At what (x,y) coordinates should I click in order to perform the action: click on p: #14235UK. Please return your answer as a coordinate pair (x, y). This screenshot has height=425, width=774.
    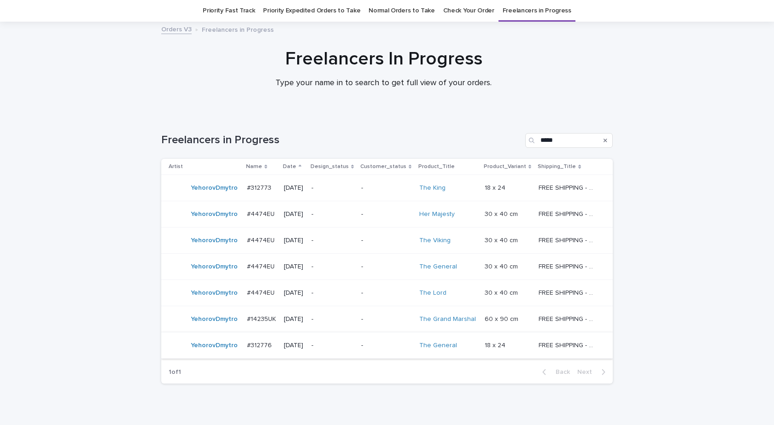
    Looking at the image, I should click on (262, 318).